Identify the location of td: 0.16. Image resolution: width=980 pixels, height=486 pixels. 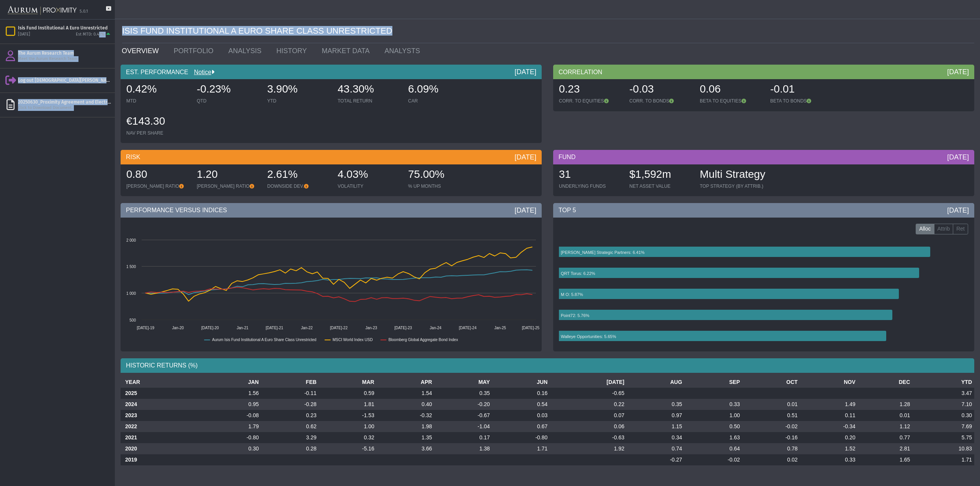
(521, 393).